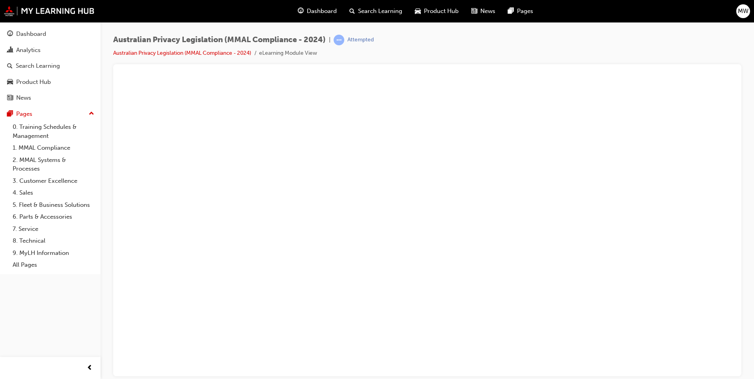  I want to click on li: eLearning Module View, so click(288, 53).